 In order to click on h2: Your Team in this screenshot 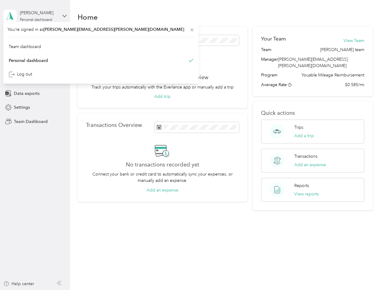, I will do `click(274, 39)`.